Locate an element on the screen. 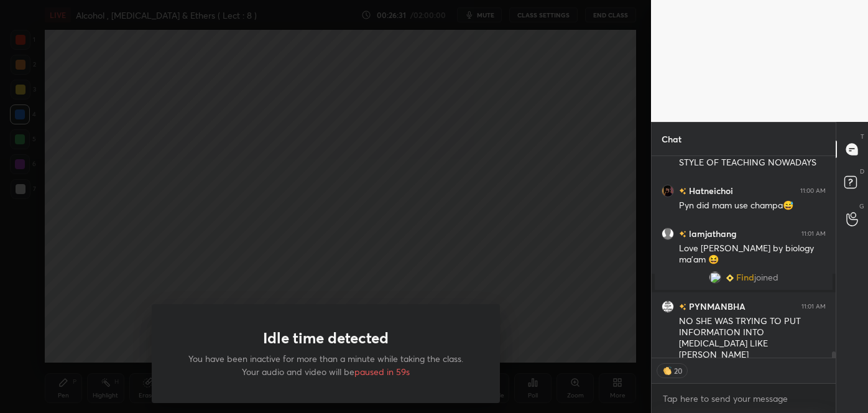 The width and height of the screenshot is (868, 413). h6: PYNMANBHA is located at coordinates (716, 306).